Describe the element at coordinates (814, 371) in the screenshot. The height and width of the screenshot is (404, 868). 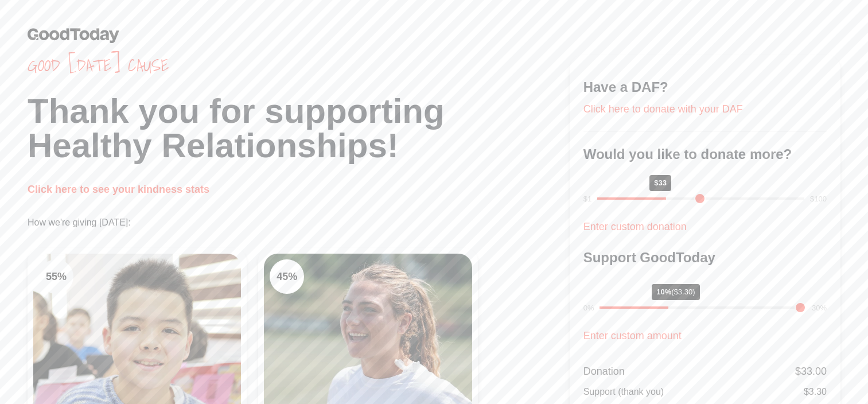
I see `span: 33.00` at that location.